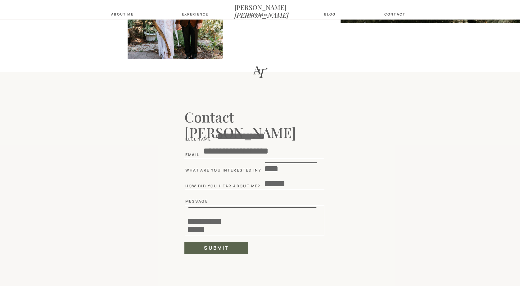 The width and height of the screenshot is (520, 286). I want to click on nav: Experience, so click(194, 14).